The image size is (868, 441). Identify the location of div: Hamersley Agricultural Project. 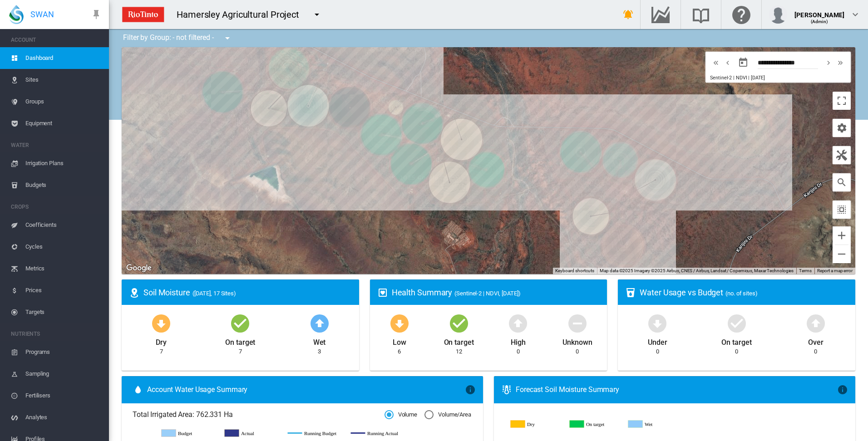
(242, 15).